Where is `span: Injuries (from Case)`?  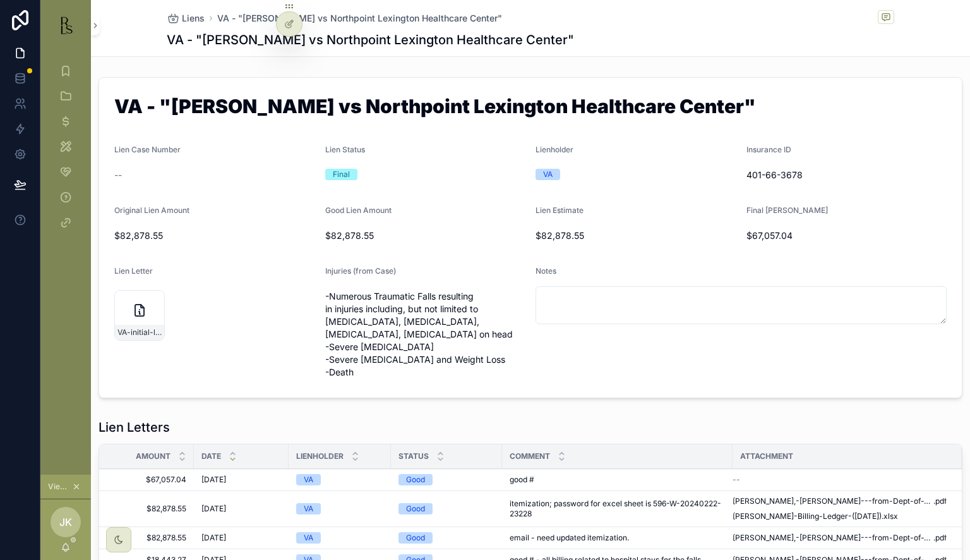 span: Injuries (from Case) is located at coordinates (361, 270).